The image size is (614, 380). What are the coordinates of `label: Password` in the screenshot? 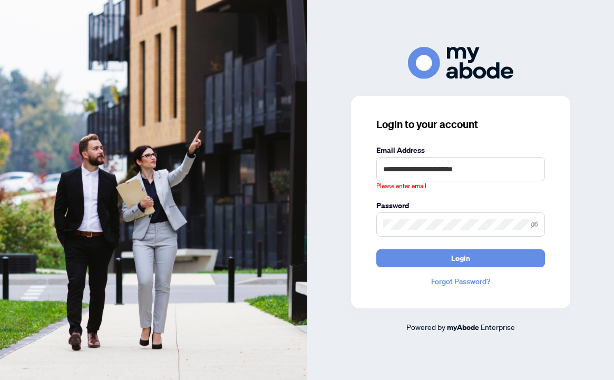 It's located at (461, 206).